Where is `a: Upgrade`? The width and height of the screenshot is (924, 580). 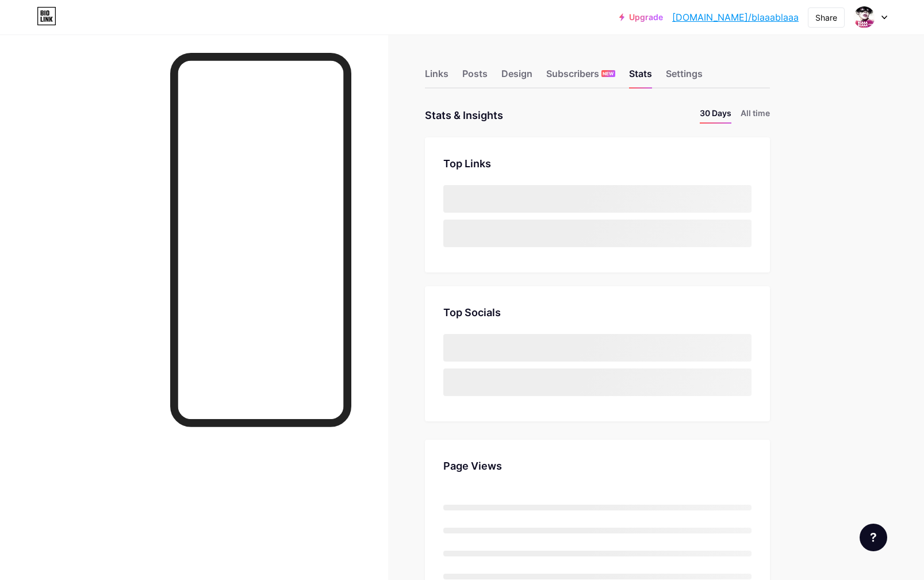 a: Upgrade is located at coordinates (641, 17).